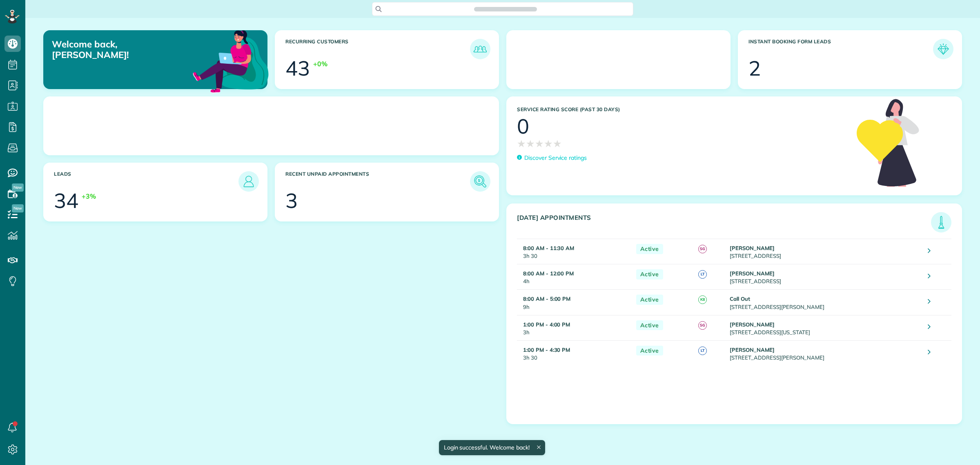 This screenshot has width=980, height=465. What do you see at coordinates (505, 9) in the screenshot?
I see `span: Search ZenMaid…` at bounding box center [505, 9].